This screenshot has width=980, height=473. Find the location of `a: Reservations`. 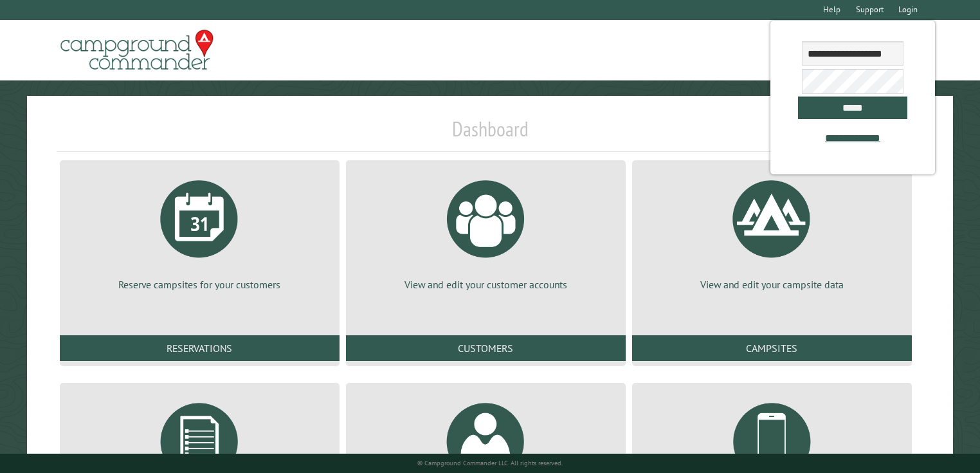

a: Reservations is located at coordinates (199, 348).